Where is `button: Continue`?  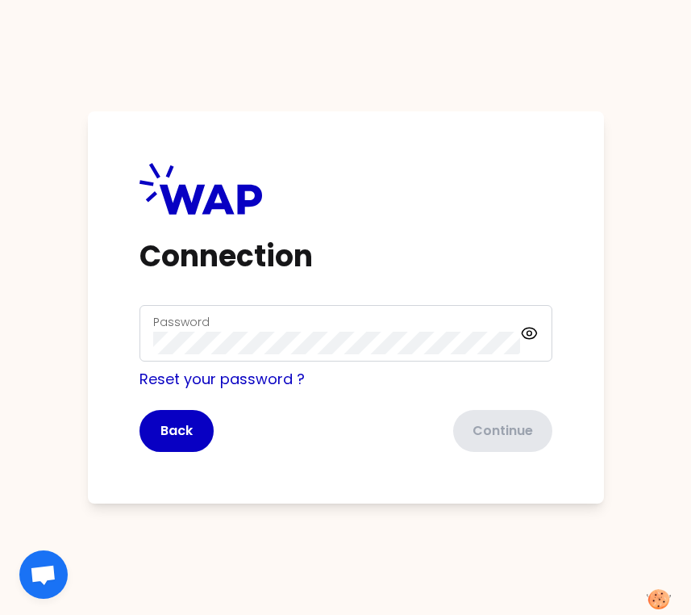 button: Continue is located at coordinates (503, 431).